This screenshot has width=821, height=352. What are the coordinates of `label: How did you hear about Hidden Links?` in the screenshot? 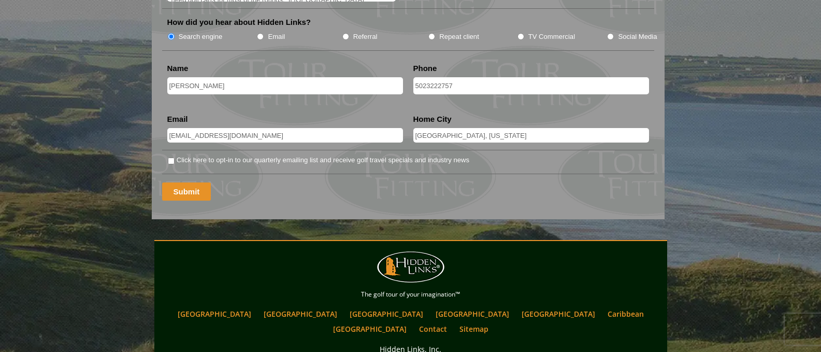 It's located at (239, 22).